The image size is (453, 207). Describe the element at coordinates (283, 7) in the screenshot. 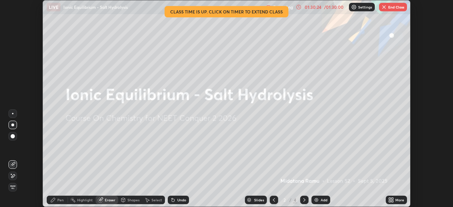

I see `p: Recording` at that location.